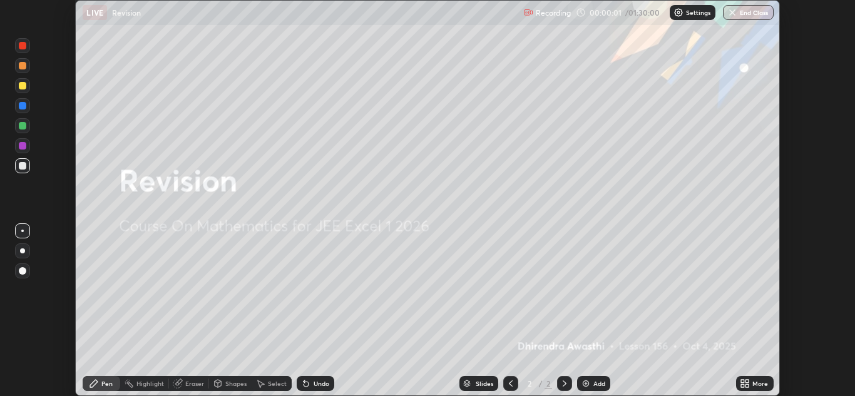  What do you see at coordinates (599, 384) in the screenshot?
I see `div: Add` at bounding box center [599, 384].